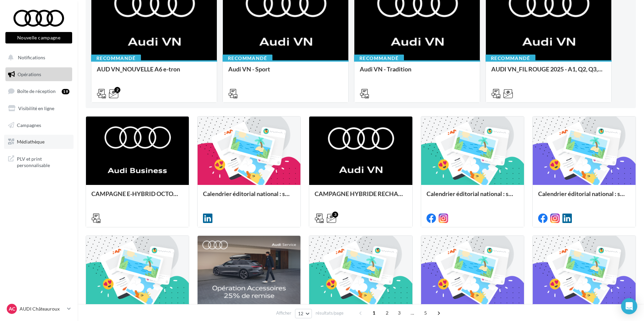  Describe the element at coordinates (117, 90) in the screenshot. I see `div: 2` at that location.